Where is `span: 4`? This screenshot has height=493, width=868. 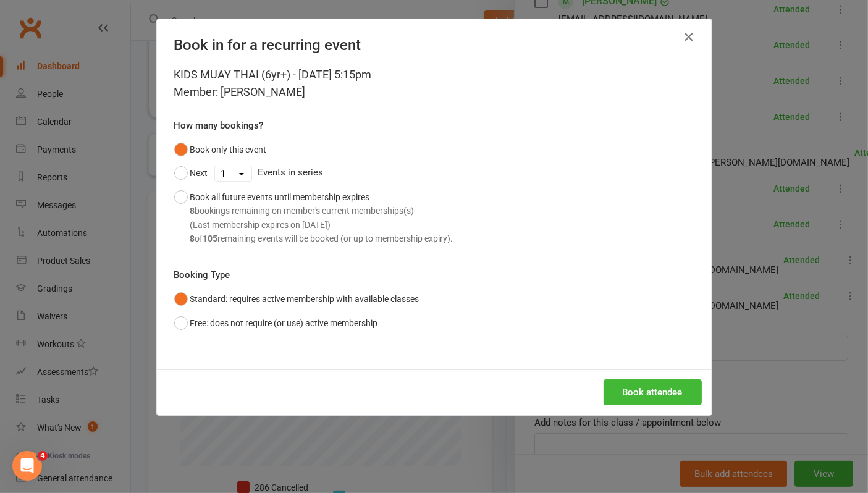 span: 4 is located at coordinates (42, 456).